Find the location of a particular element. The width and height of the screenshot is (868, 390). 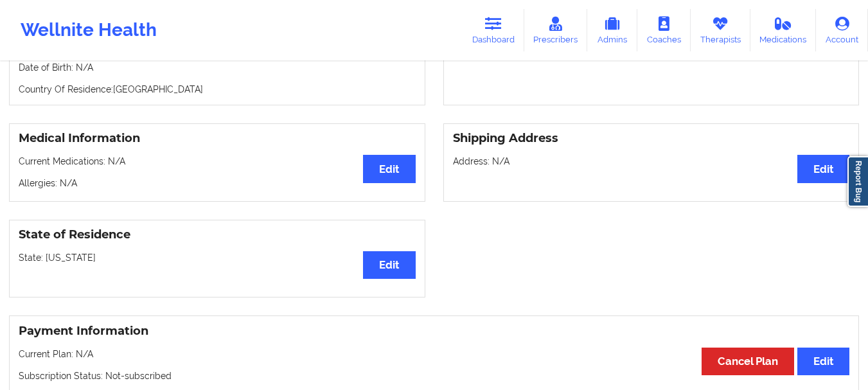

a: Coaches is located at coordinates (664, 30).